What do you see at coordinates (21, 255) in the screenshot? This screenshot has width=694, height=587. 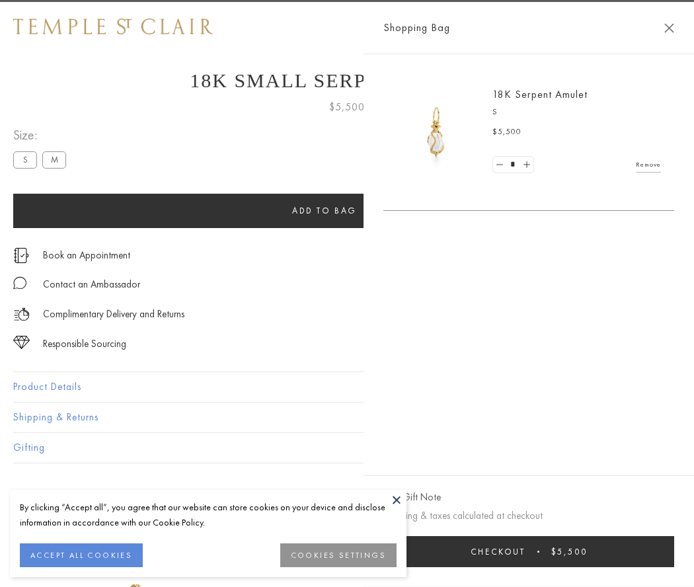 I see `img: icon_appointment.svg` at bounding box center [21, 255].